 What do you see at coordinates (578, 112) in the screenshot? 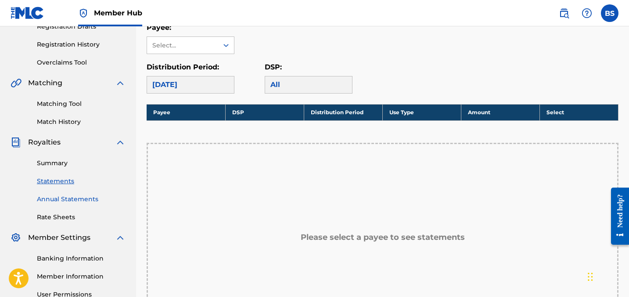
I see `th: Select` at bounding box center [578, 112].